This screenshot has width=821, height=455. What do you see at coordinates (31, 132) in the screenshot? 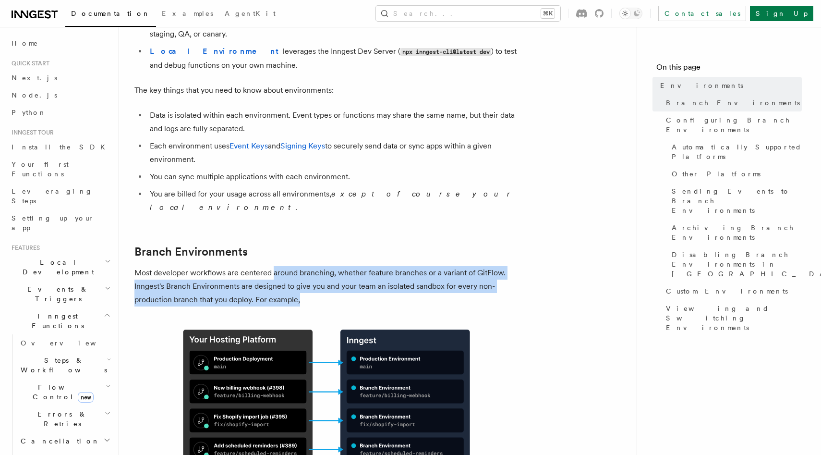
I see `span: Inngest tour` at bounding box center [31, 132].